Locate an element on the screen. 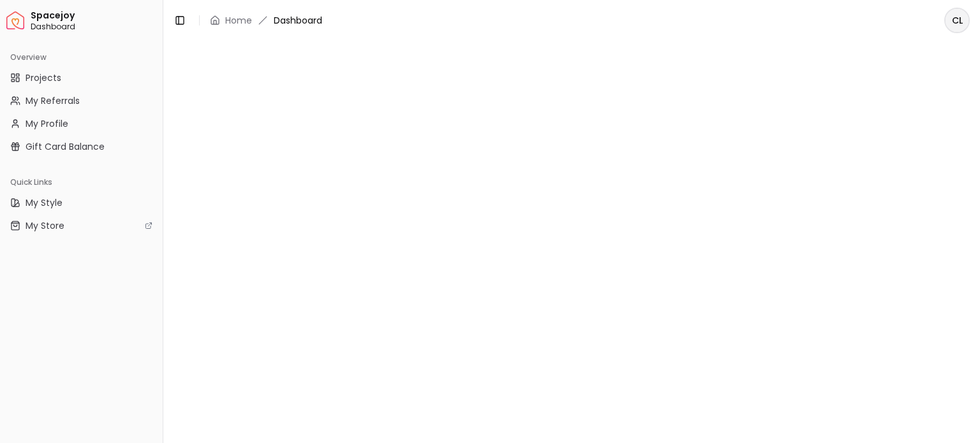 The image size is (980, 443). span: My Style is located at coordinates (45, 203).